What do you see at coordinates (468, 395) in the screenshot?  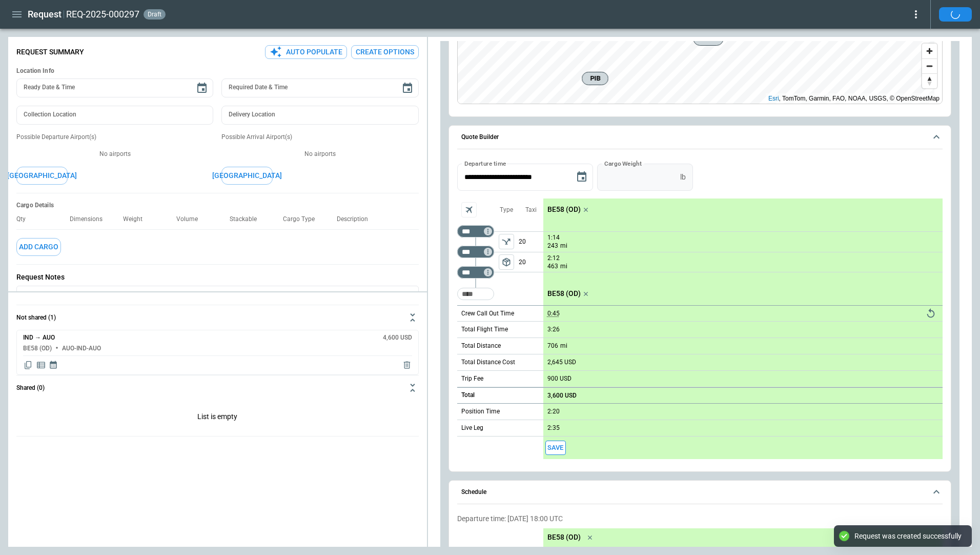 I see `h6: Total` at bounding box center [468, 395].